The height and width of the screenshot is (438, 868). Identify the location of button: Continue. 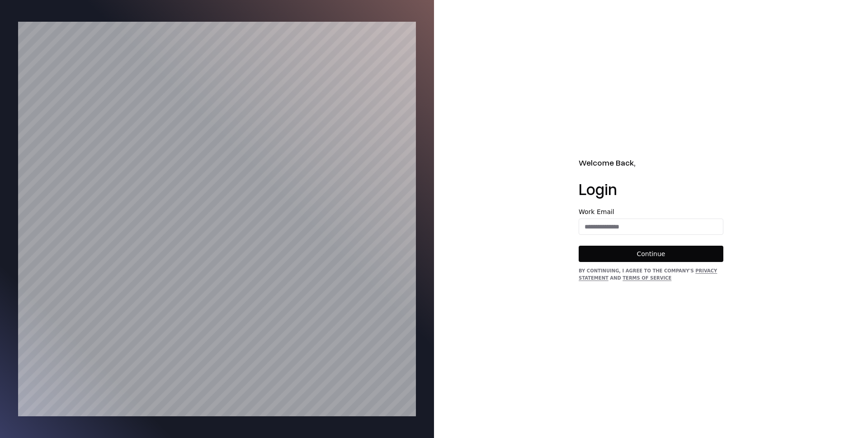
(651, 254).